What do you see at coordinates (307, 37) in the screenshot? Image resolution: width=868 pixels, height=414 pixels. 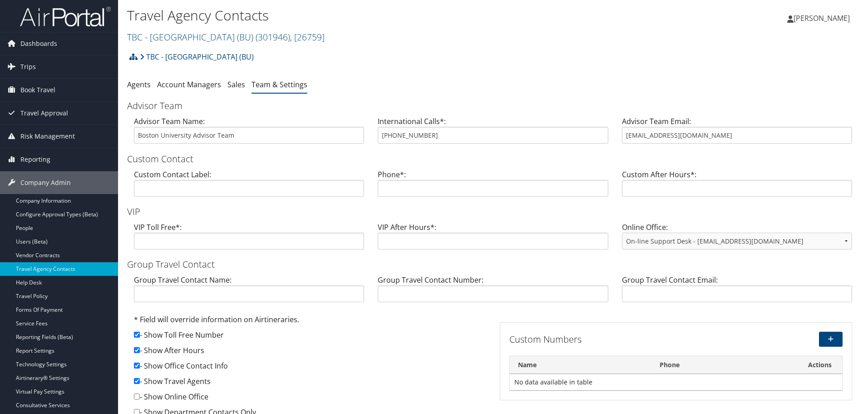 I see `span: , [ 26759 ]` at bounding box center [307, 37].